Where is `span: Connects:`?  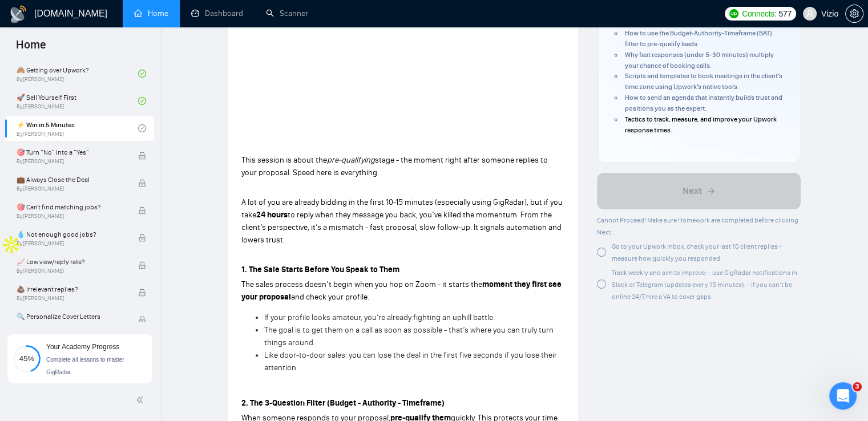 span: Connects: is located at coordinates (760, 14).